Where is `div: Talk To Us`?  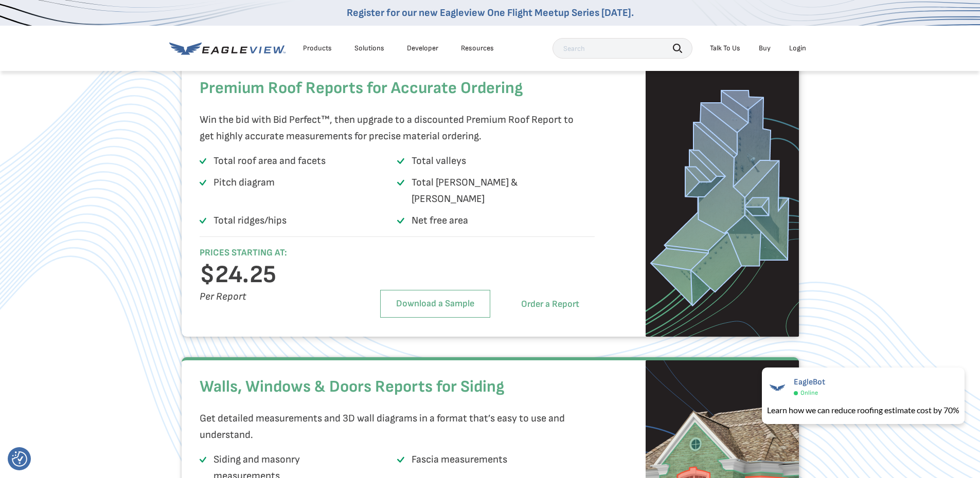
div: Talk To Us is located at coordinates (725, 48).